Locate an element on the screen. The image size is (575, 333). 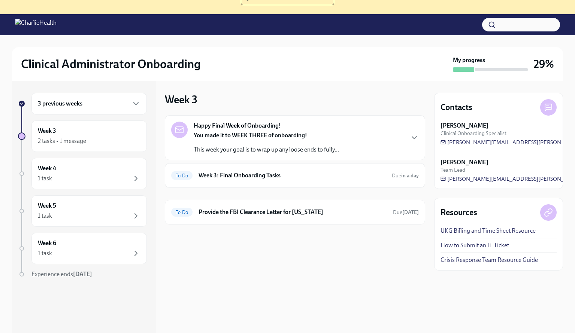
h6: Week 5 is located at coordinates (47, 206).